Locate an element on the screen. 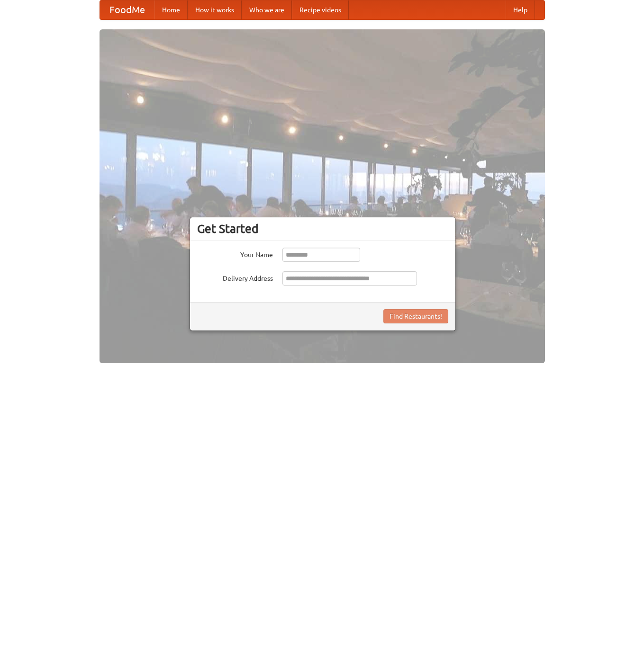  a: Help is located at coordinates (520, 10).